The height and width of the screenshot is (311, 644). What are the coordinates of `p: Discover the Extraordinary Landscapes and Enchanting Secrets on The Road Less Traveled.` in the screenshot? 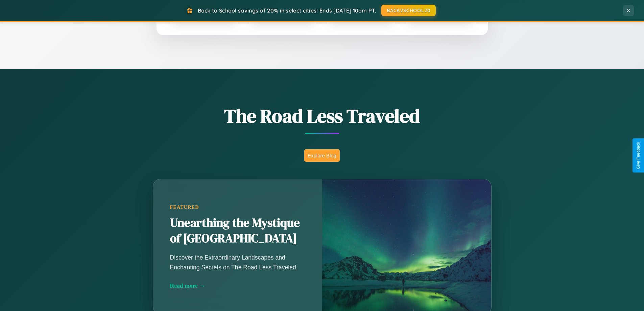 It's located at (238, 262).